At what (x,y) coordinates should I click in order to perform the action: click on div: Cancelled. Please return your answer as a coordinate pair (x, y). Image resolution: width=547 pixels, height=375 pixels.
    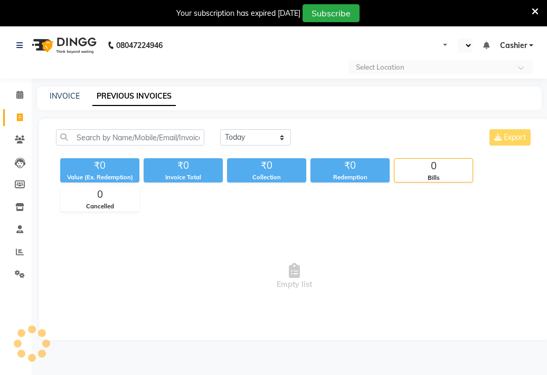
    Looking at the image, I should click on (100, 206).